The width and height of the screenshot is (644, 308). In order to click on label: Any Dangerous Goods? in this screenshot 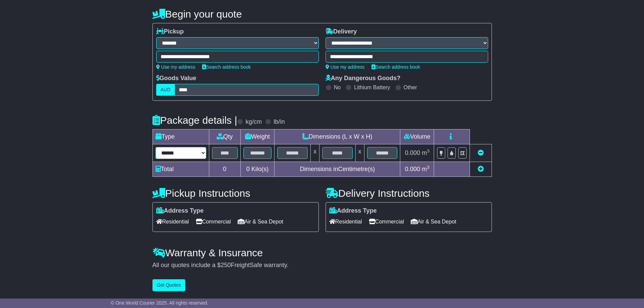, I will do `click(363, 79)`.